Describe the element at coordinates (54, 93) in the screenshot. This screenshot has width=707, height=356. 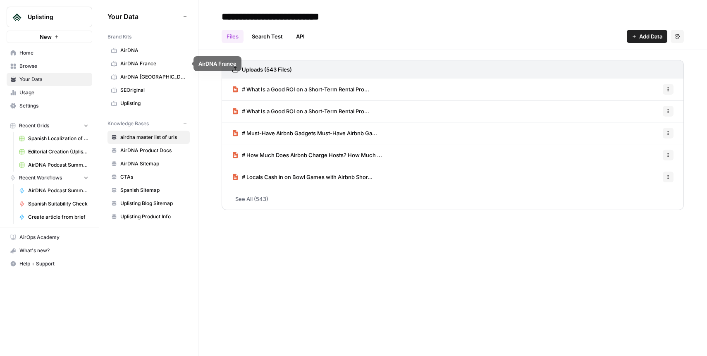
I see `span: Usage` at that location.